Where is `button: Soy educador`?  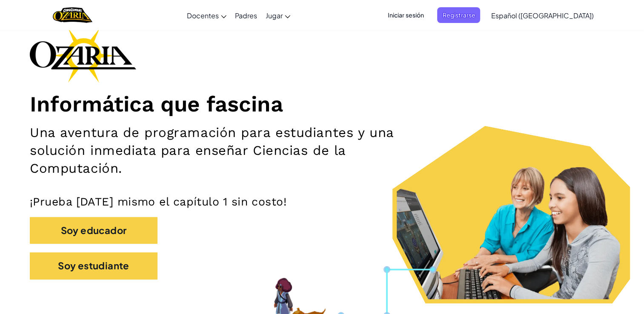 button: Soy educador is located at coordinates (94, 230).